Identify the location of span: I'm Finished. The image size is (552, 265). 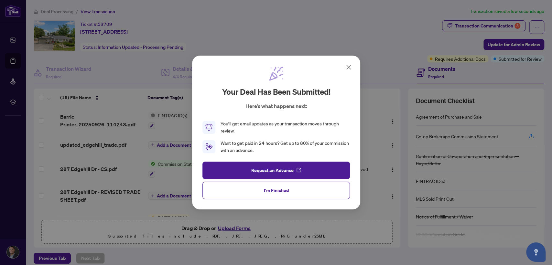
(276, 190).